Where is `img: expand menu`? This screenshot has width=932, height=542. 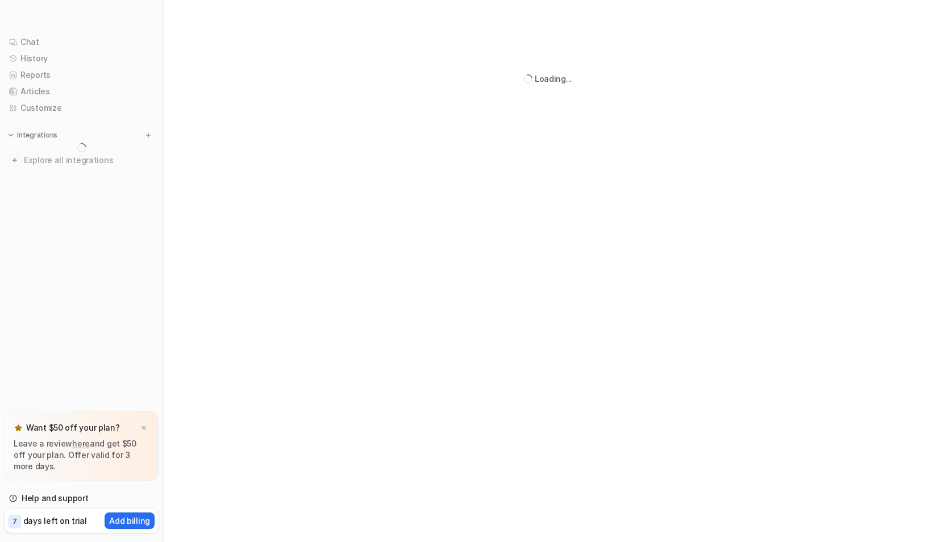
img: expand menu is located at coordinates (11, 135).